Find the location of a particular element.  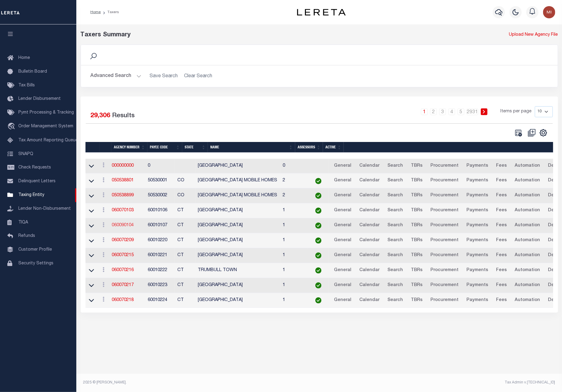

a: 000000000 is located at coordinates (123, 166).